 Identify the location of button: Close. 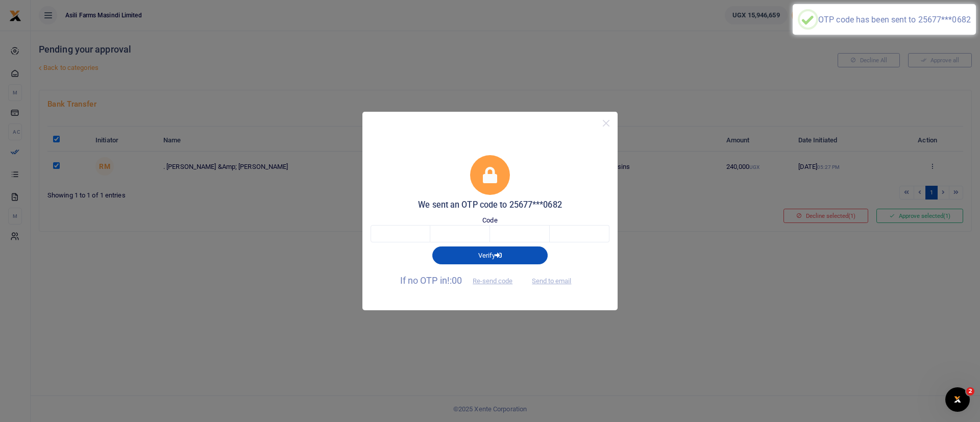
(606, 123).